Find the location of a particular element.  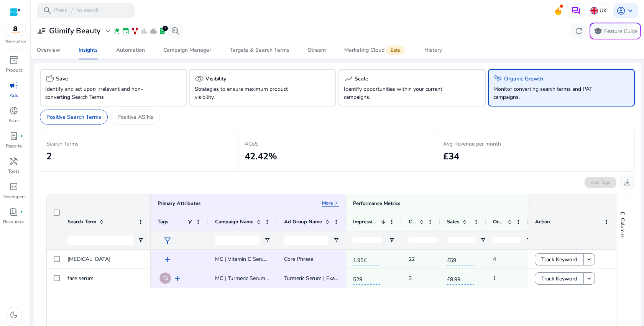

span: Action is located at coordinates (542, 222).